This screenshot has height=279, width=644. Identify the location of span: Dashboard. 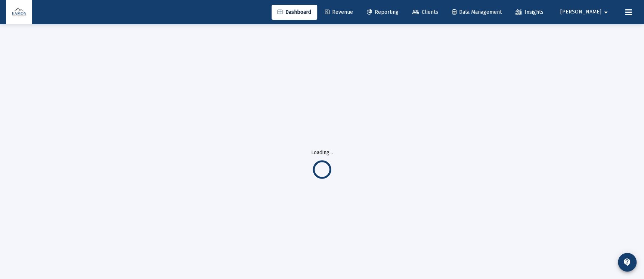
(294, 12).